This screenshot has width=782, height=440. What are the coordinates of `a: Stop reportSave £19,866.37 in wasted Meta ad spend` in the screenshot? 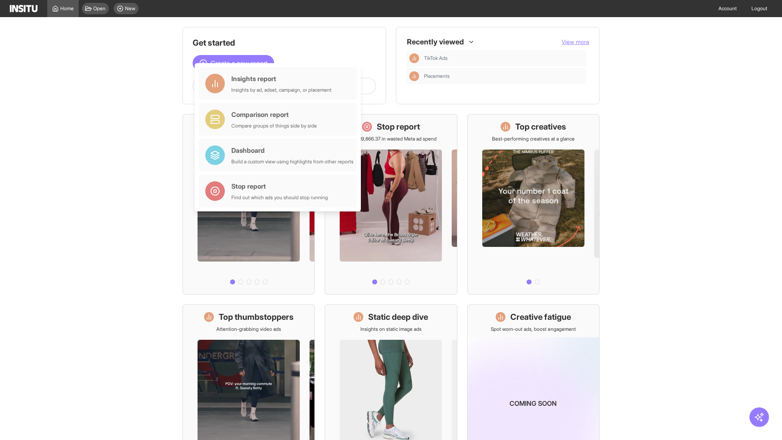 It's located at (391, 204).